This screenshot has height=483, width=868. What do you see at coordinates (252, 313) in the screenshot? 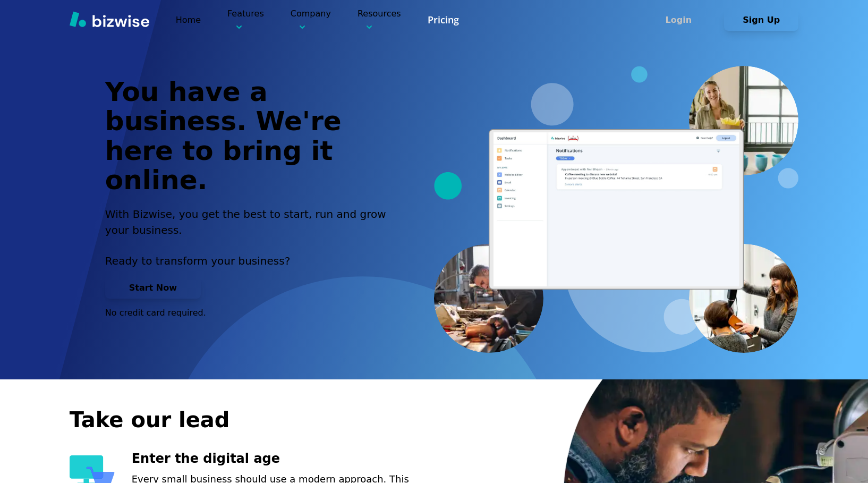
I see `p: No credit card required.` at bounding box center [252, 313].